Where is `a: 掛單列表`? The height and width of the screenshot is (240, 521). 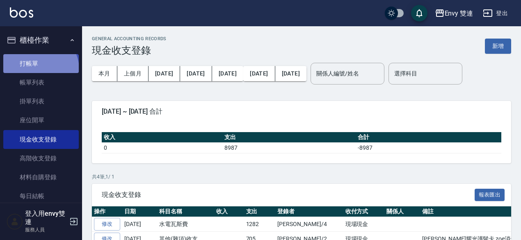 a: 掛單列表 is located at coordinates (41, 101).